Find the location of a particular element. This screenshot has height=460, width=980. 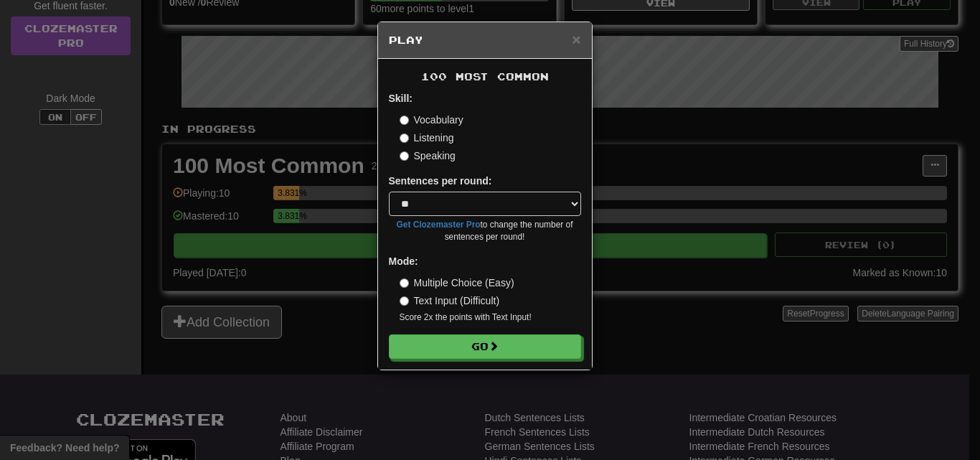

label: Sentences per round: is located at coordinates (441, 181).